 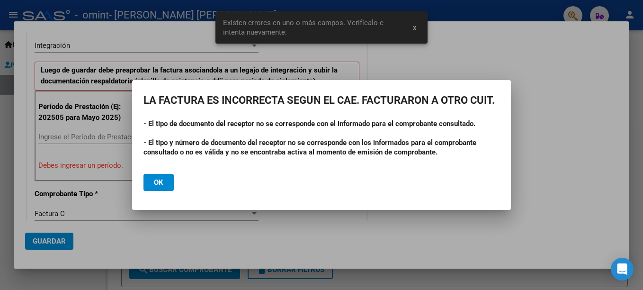 What do you see at coordinates (159, 182) in the screenshot?
I see `span: Ok` at bounding box center [159, 182].